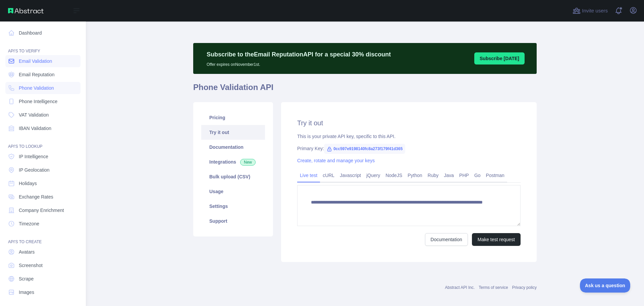  I want to click on button: Make test request, so click(496, 239).